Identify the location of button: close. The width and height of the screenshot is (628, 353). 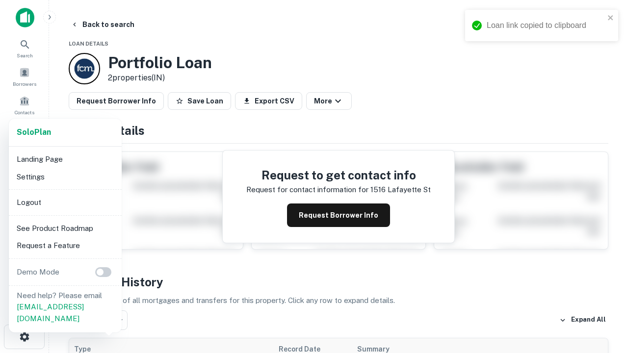
(611, 18).